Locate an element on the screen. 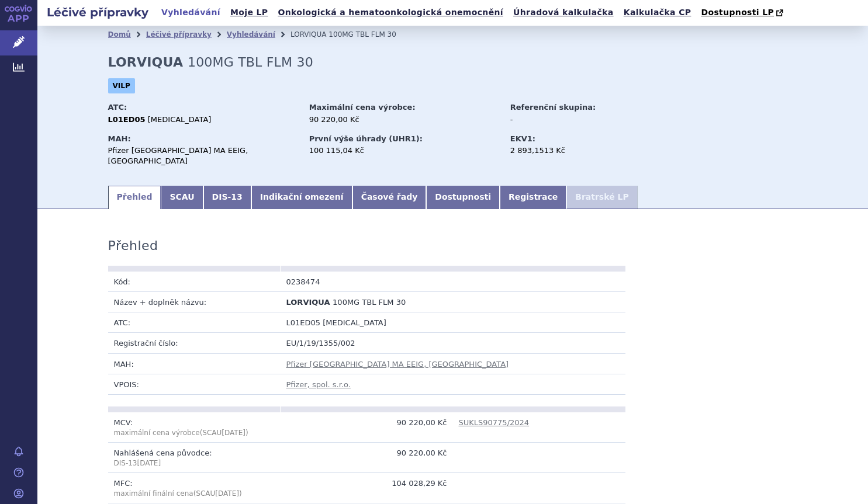  span: Dostupnosti LP is located at coordinates (737, 13).